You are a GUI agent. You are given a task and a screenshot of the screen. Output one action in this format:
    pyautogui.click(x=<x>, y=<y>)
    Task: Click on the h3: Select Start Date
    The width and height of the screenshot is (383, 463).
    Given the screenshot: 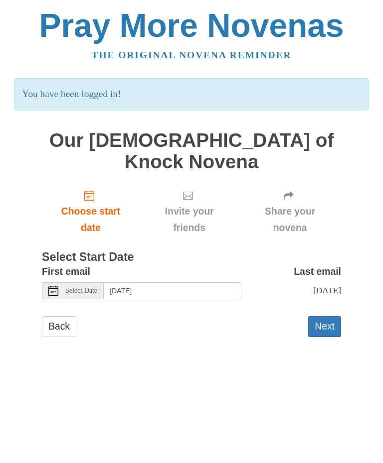 What is the action you would take?
    pyautogui.click(x=191, y=258)
    